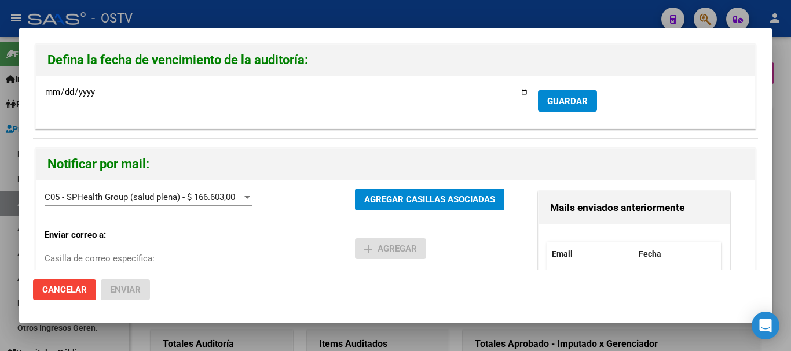 Image resolution: width=791 pixels, height=351 pixels. I want to click on p: Enviar correo a:, so click(90, 235).